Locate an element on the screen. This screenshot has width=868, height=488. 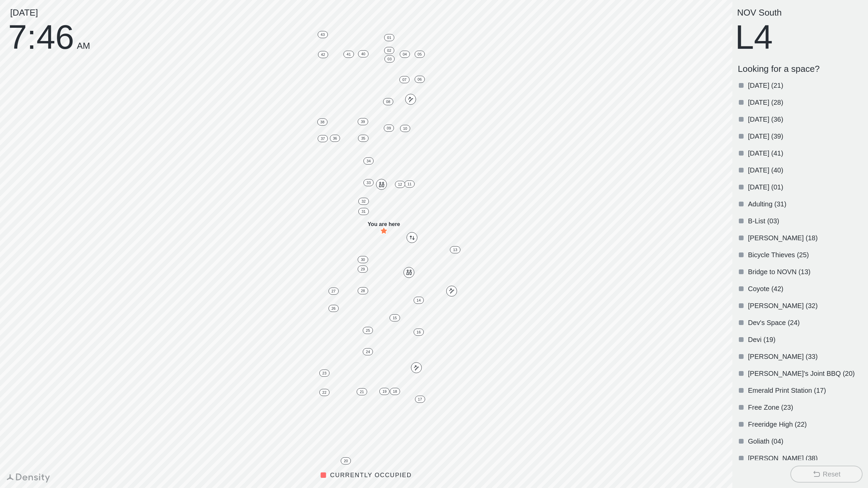
p: Bridge to NOVN (13) is located at coordinates (804, 272).